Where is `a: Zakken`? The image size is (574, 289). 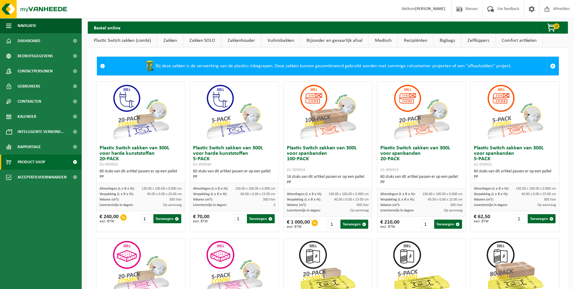
a: Zakken is located at coordinates (170, 41).